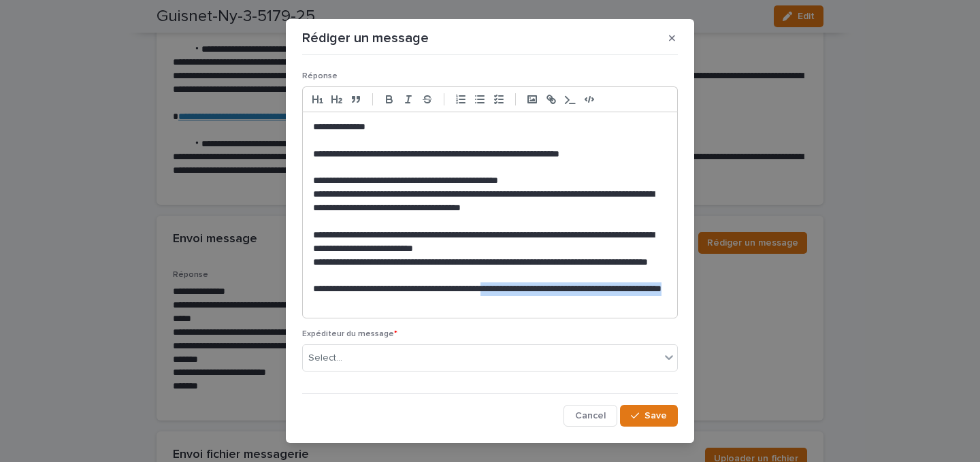 Image resolution: width=980 pixels, height=462 pixels. What do you see at coordinates (365, 38) in the screenshot?
I see `p: Rédiger un message` at bounding box center [365, 38].